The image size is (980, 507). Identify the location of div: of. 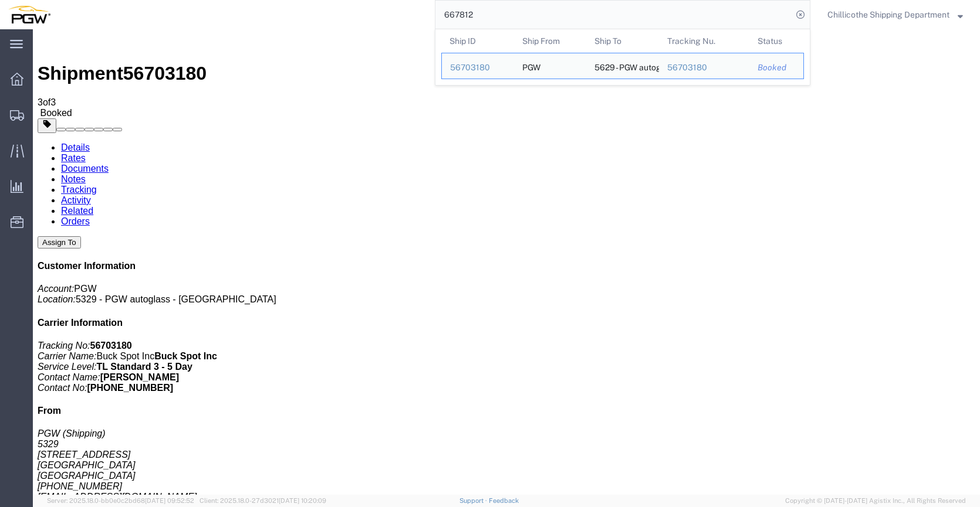
(474, 73).